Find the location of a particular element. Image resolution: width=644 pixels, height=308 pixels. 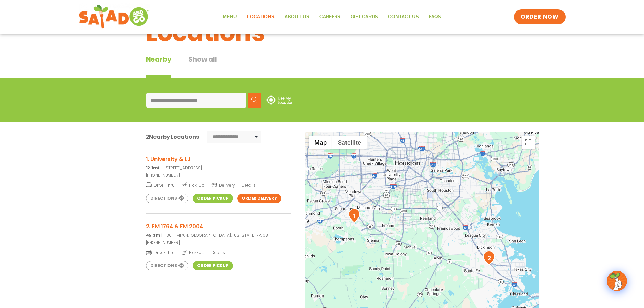

button: Show satellite imagery is located at coordinates (350, 142).